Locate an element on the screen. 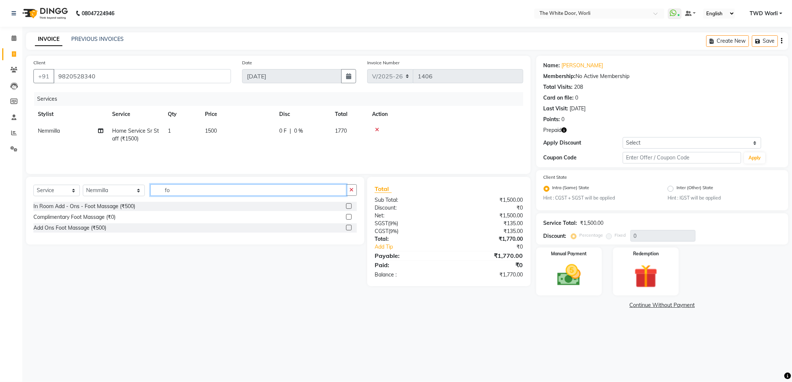 The image size is (792, 382). div: Add Ons Foot Massage (₹500) is located at coordinates (70, 228).